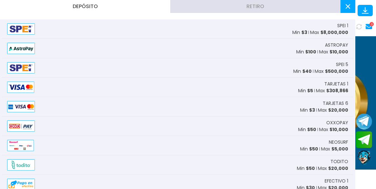 Image resolution: width=376 pixels, height=189 pixels. I want to click on span: $ 5,000, so click(340, 149).